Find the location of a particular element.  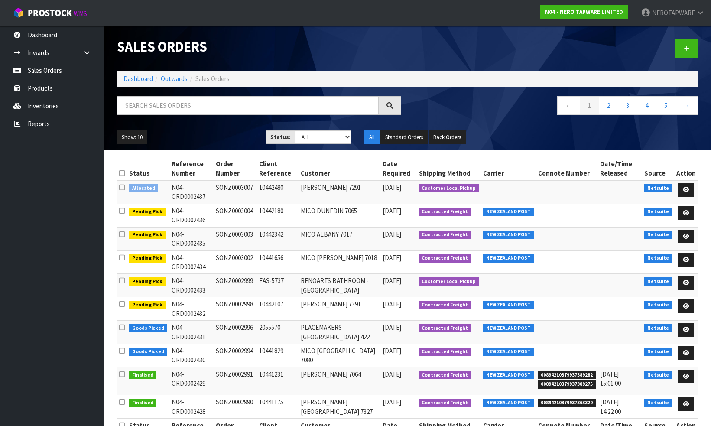

span: Customer Local Pickup is located at coordinates (449, 282).